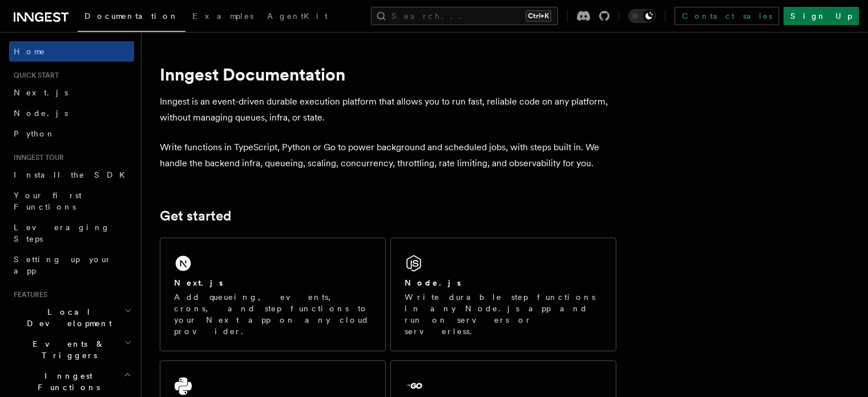  What do you see at coordinates (41, 113) in the screenshot?
I see `span: Node.js` at bounding box center [41, 113].